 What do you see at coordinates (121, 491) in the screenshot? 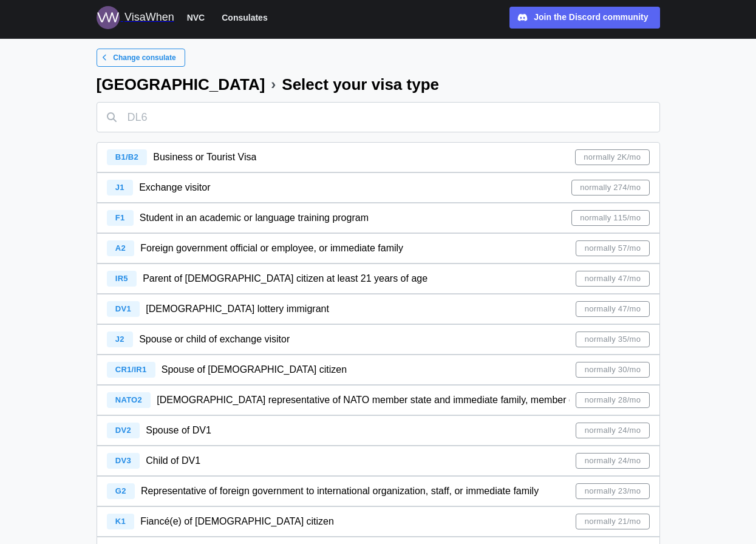
I see `span: G2` at bounding box center [121, 491].